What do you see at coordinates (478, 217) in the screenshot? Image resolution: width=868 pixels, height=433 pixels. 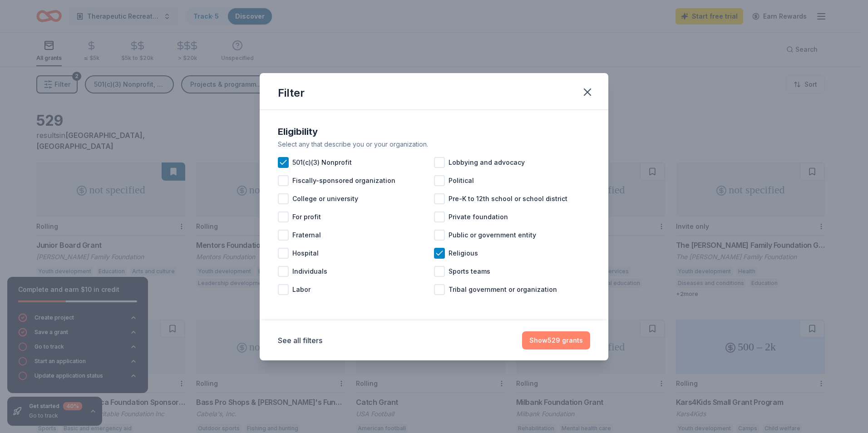 I see `span: Private foundation` at bounding box center [478, 217].